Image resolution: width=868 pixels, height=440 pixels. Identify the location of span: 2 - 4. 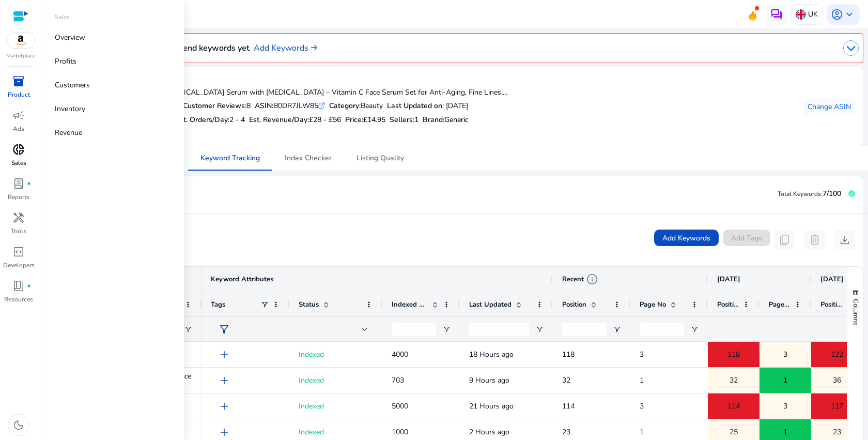
(237, 119).